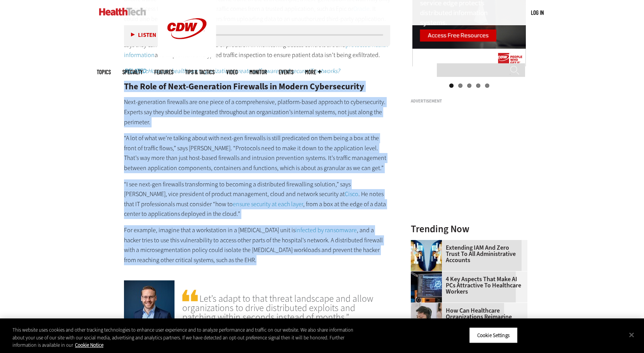 The width and height of the screenshot is (644, 353). Describe the element at coordinates (257, 112) in the screenshot. I see `p: Next-generation firewalls are one piece of a comprehensive, platform-based approach to cybersecur...` at that location.